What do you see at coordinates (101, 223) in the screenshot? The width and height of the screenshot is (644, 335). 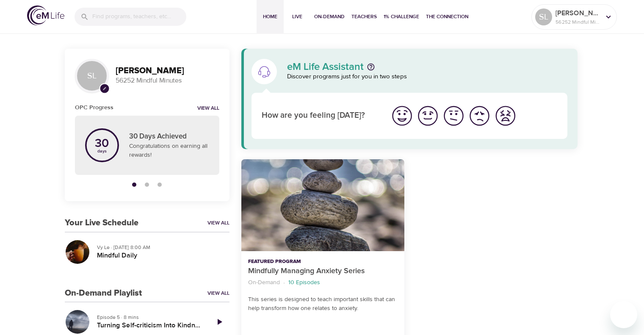 I see `h3: Your Live Schedule` at bounding box center [101, 223].